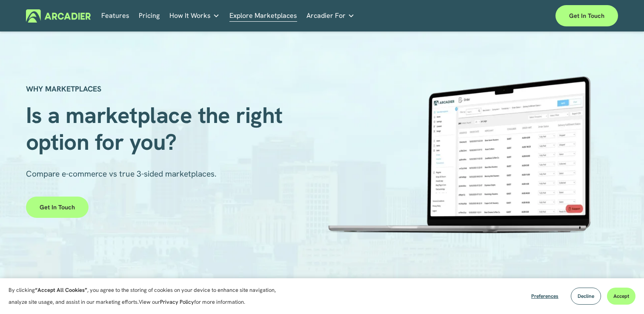  I want to click on button: Preferences, so click(545, 296).